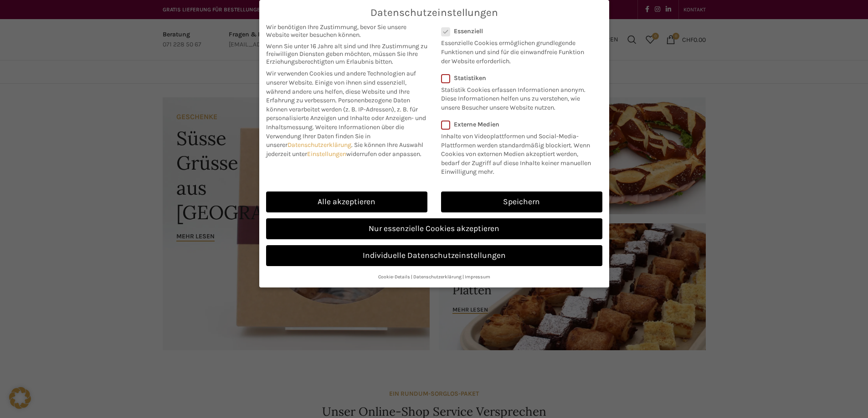 The width and height of the screenshot is (868, 418). Describe the element at coordinates (515, 97) in the screenshot. I see `p: Statistik Cookies erfassen Informationen anonym. Diese Informationen helfen uns zu verstehen, wie...` at that location.